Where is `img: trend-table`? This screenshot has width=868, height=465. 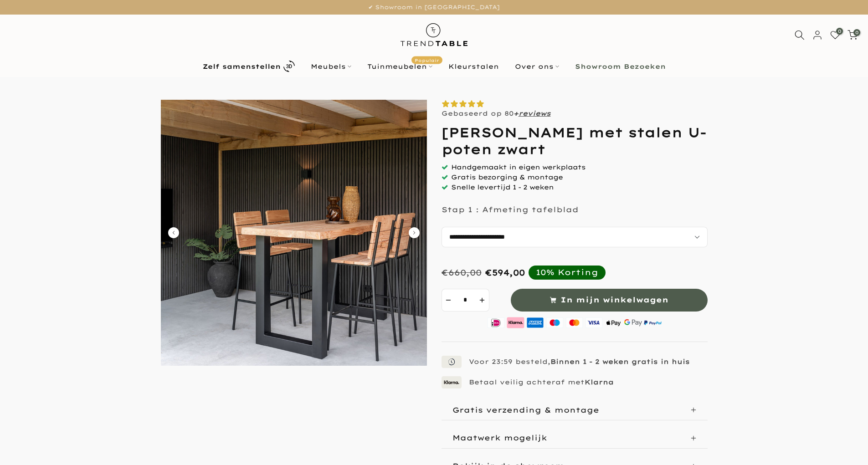 img: trend-table is located at coordinates (434, 35).